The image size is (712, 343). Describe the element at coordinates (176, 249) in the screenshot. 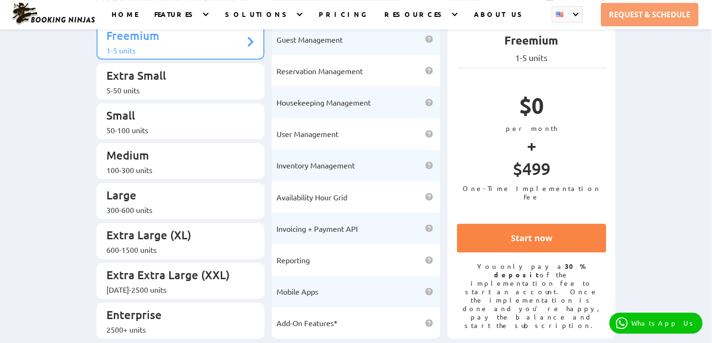

I see `div: 600-1500 units` at that location.